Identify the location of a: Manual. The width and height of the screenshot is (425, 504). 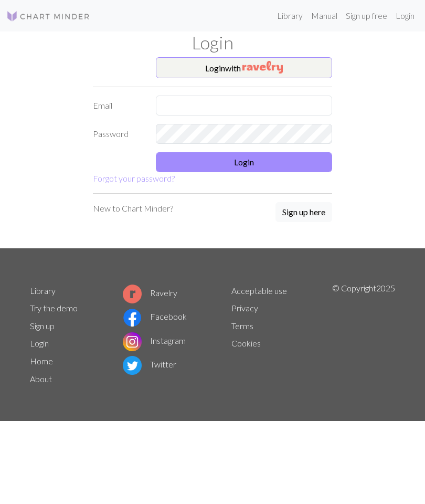
(325, 16).